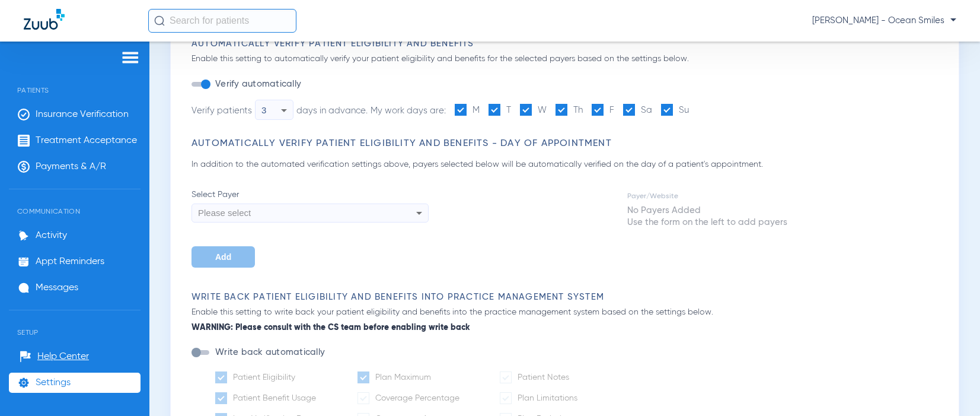 The image size is (980, 416). I want to click on a: Help Center, so click(54, 356).